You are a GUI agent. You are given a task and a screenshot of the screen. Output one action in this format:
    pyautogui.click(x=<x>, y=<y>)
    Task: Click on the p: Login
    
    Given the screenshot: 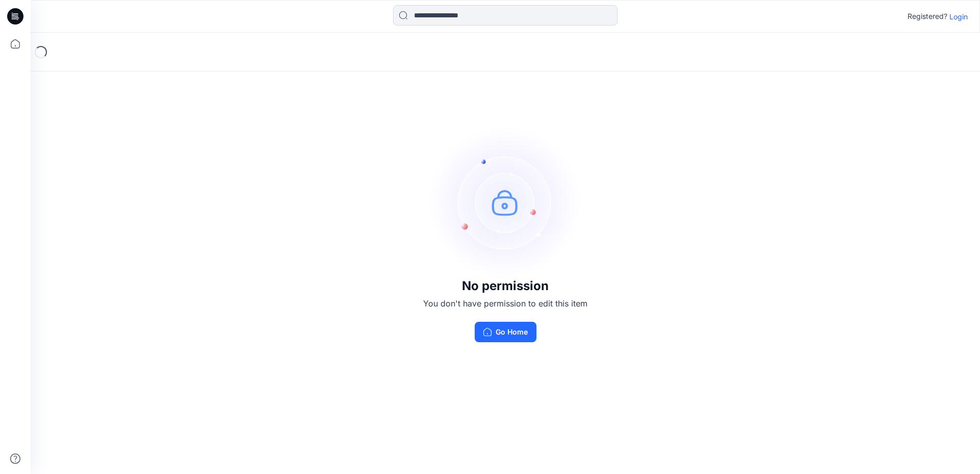 What is the action you would take?
    pyautogui.click(x=958, y=17)
    